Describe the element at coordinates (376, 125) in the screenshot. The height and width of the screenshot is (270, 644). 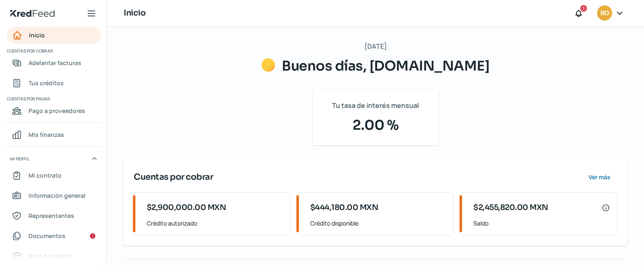
I see `span: 2.00 %` at that location.